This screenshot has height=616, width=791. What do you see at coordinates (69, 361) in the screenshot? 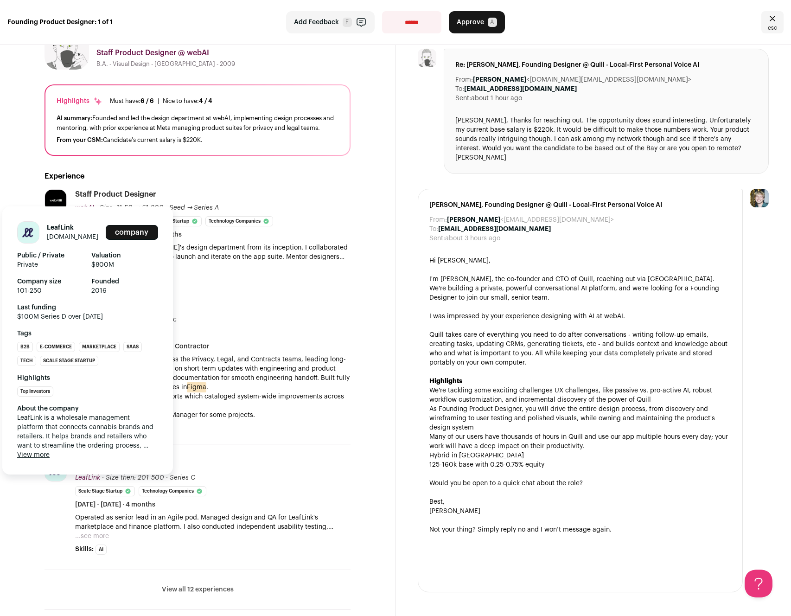
I see `li: Scale Stage Startup` at bounding box center [69, 361].